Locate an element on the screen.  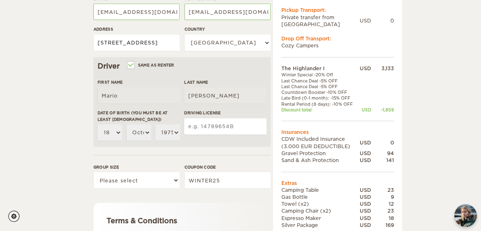
label: Coupon code is located at coordinates (227, 167).